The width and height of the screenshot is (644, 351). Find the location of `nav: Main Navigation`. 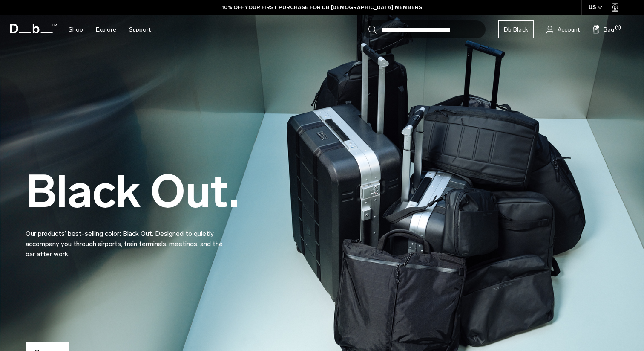

nav: Main Navigation is located at coordinates (110, 29).